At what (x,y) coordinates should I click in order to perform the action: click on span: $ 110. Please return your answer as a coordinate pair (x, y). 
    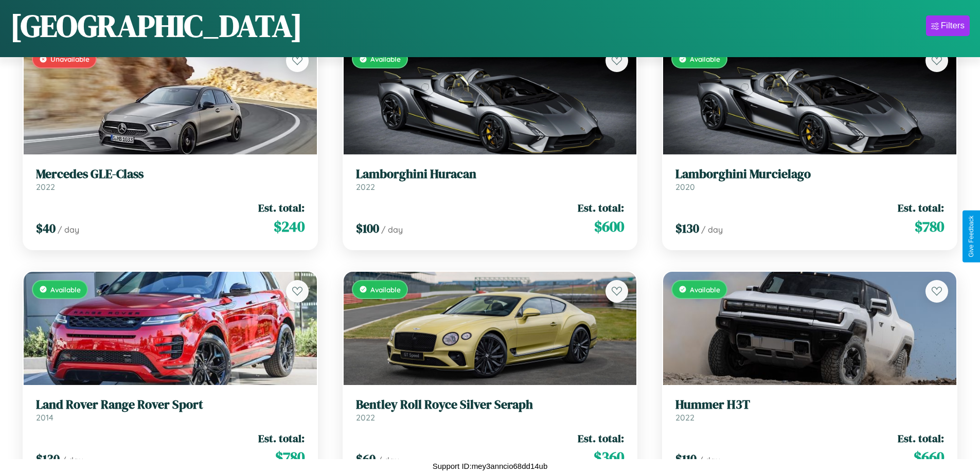
    Looking at the image, I should click on (686, 459).